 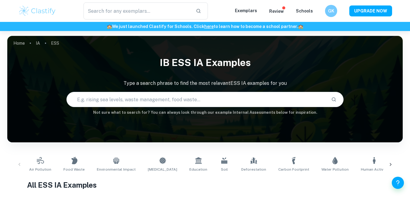 What do you see at coordinates (137, 11) in the screenshot?
I see `input: Search for any exemplars...` at bounding box center [137, 11].